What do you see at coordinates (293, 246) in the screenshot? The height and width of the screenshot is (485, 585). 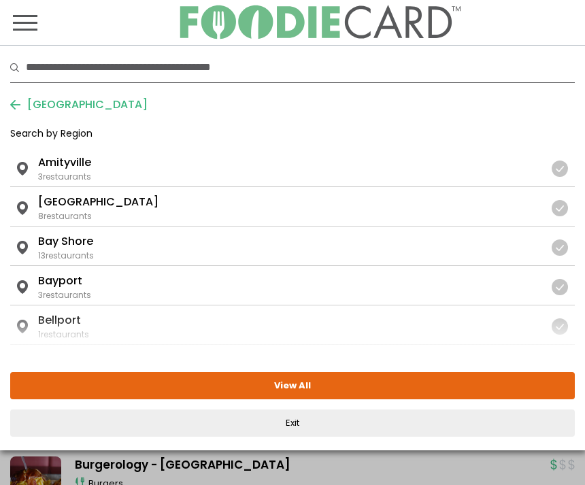 I see `a: Bay Shore 13restaurants` at bounding box center [293, 246].